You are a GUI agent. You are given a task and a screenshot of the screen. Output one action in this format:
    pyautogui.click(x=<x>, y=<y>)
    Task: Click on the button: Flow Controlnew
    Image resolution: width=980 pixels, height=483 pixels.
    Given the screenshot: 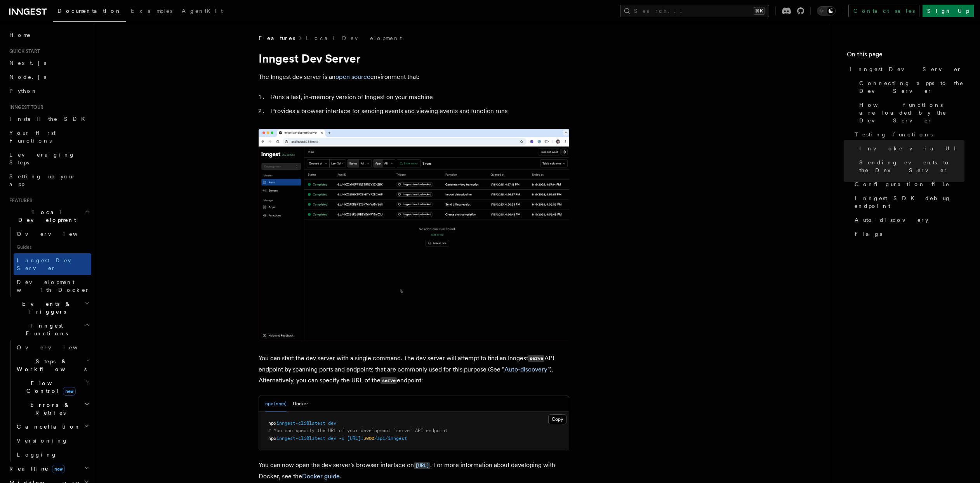 What is the action you would take?
    pyautogui.click(x=52, y=387)
    